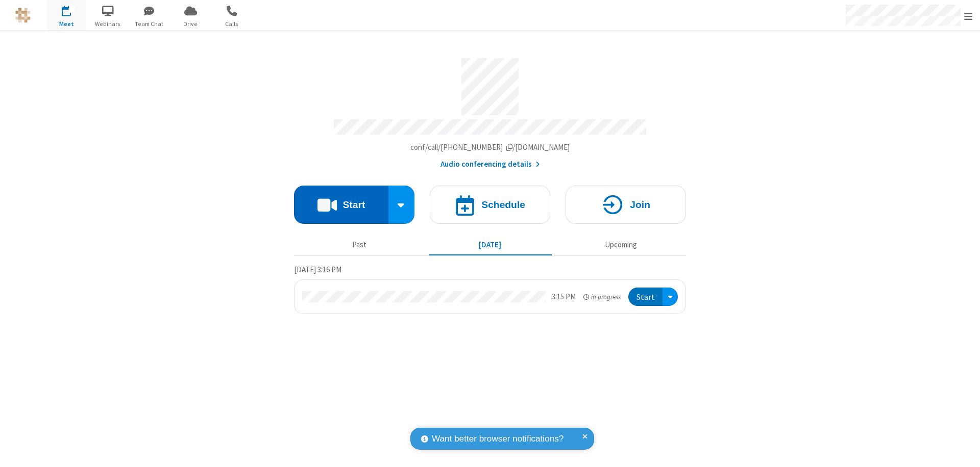  What do you see at coordinates (490, 289) in the screenshot?
I see `section: Today's Meetings` at bounding box center [490, 289].